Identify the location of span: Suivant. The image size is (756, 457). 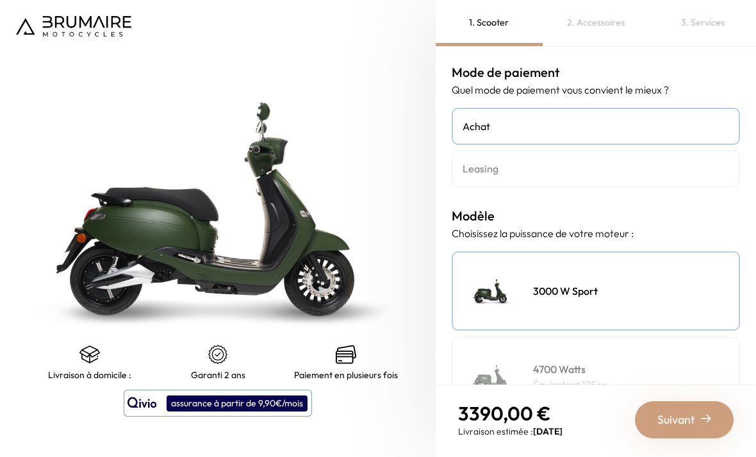
(676, 420).